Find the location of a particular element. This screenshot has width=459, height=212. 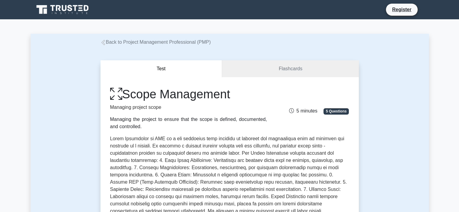

span: 5 Questions is located at coordinates (336, 111).